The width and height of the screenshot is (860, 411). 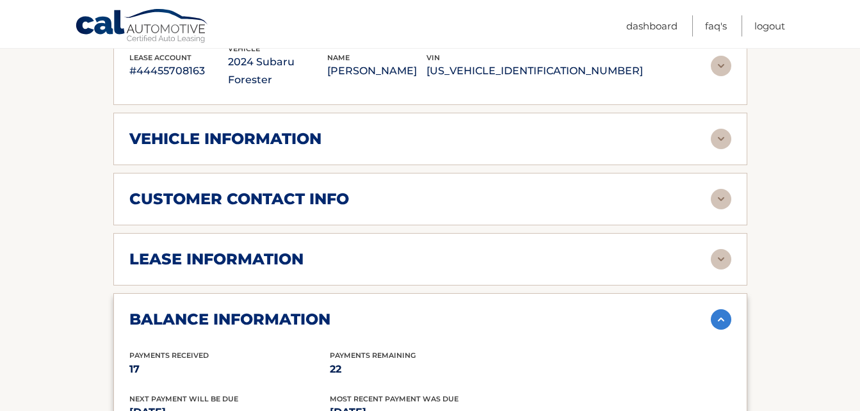 I want to click on span: Next Payment will be due, so click(x=184, y=399).